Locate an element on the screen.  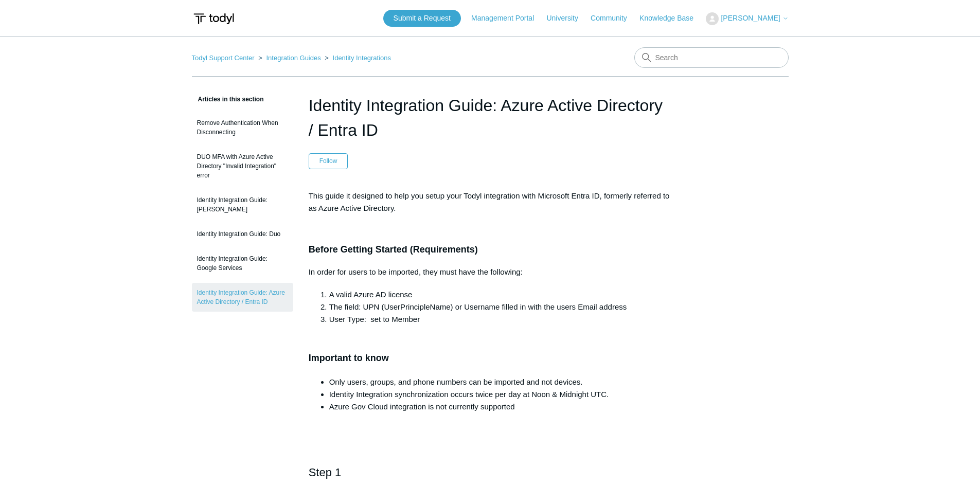
h1: Identity Integration Guide: Azure Active Directory / Entra ID is located at coordinates (490, 117).